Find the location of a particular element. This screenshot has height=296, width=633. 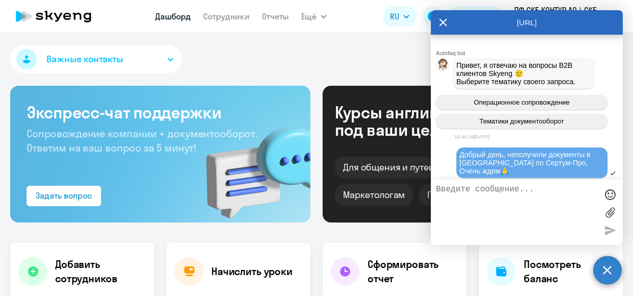

div: Маркетологам is located at coordinates (374, 195).